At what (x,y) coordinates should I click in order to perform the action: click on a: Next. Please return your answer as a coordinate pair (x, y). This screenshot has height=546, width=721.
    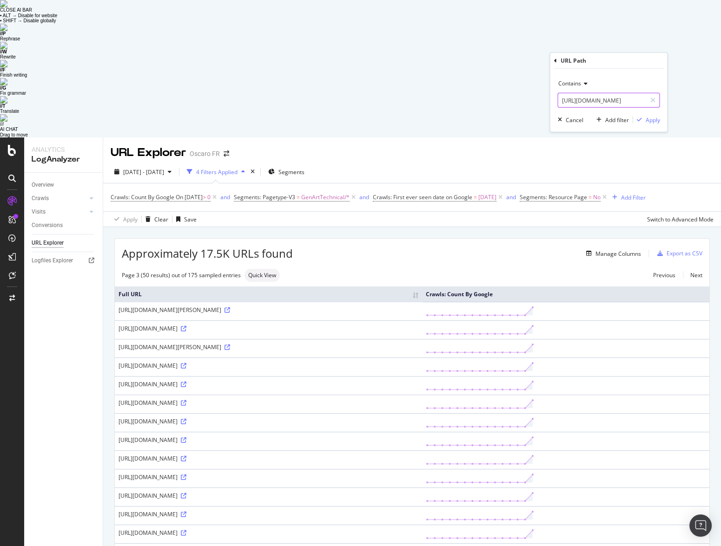
    Looking at the image, I should click on (692, 275).